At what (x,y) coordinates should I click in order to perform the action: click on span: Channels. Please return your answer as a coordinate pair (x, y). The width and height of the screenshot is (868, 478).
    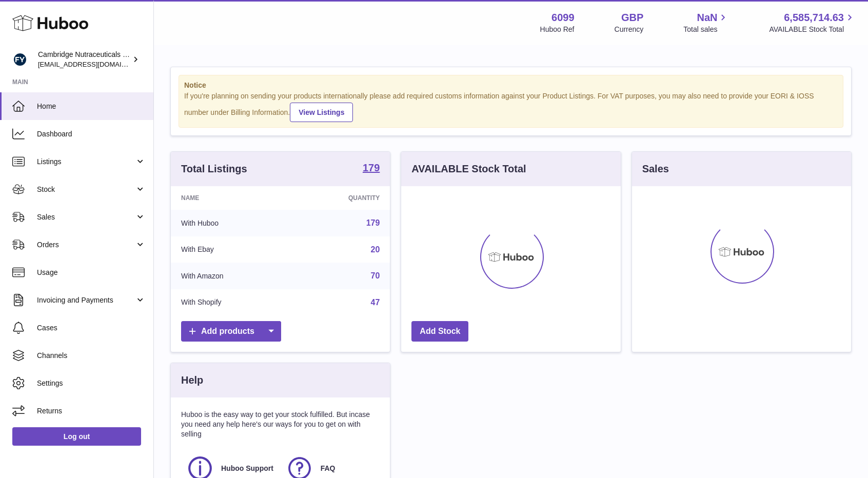
    Looking at the image, I should click on (92, 355).